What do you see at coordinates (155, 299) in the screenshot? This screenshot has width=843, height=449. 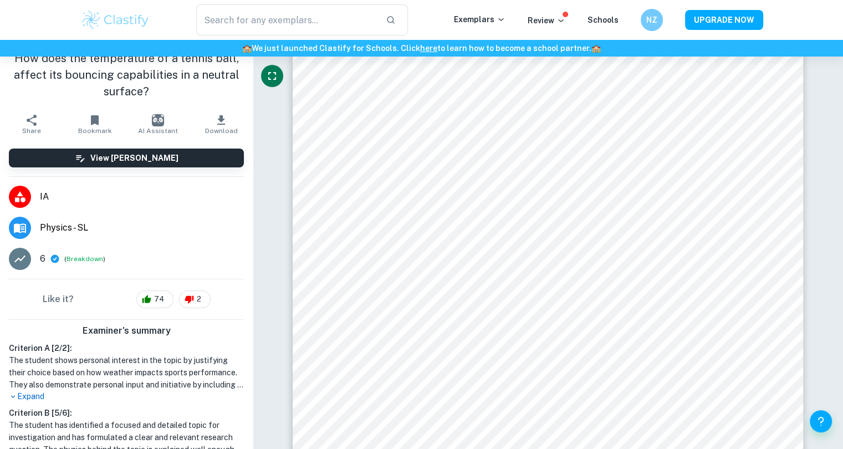 I see `div: 74` at bounding box center [155, 299].